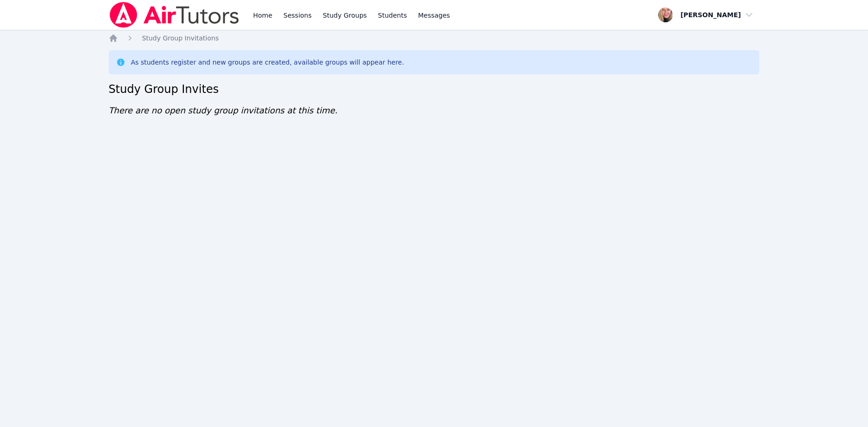  What do you see at coordinates (434, 38) in the screenshot?
I see `nav: Breadcrumb` at bounding box center [434, 38].